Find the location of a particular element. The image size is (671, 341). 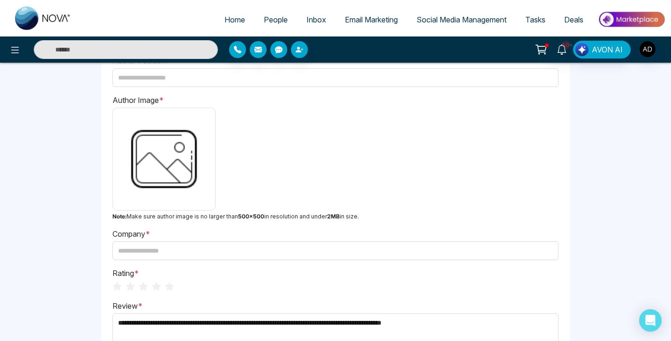

span: Review is located at coordinates (335, 306).